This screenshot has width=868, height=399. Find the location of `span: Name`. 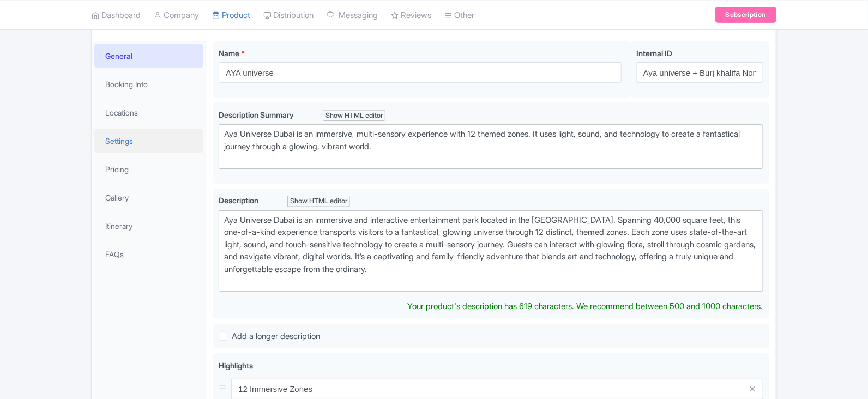

span: Name is located at coordinates (229, 53).